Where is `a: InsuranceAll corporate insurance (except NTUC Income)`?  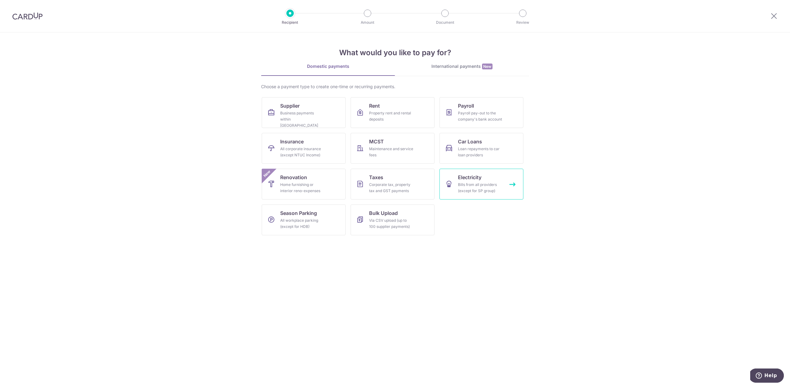 a: InsuranceAll corporate insurance (except NTUC Income) is located at coordinates (304, 148).